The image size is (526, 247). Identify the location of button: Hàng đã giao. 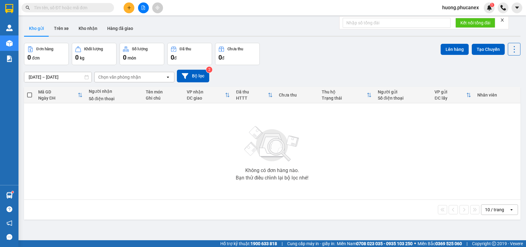
(120, 28).